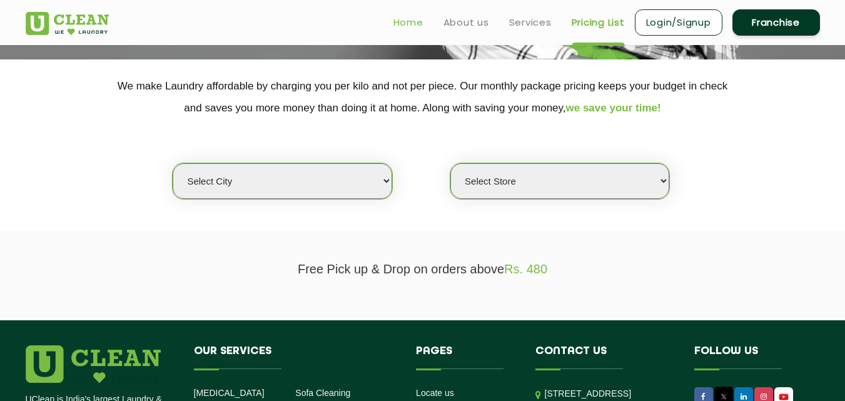 The height and width of the screenshot is (401, 845). What do you see at coordinates (67, 23) in the screenshot?
I see `img: UClean Laundry and Dry Cleaning` at bounding box center [67, 23].